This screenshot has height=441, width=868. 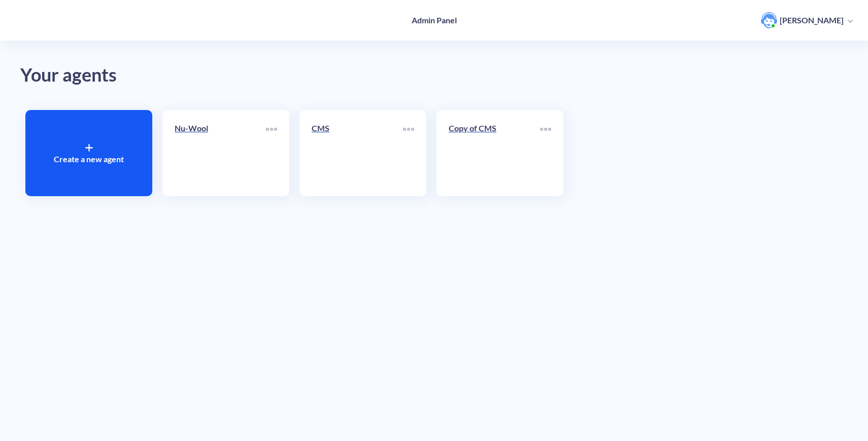 What do you see at coordinates (494, 154) in the screenshot?
I see `a: Copy of CMS` at bounding box center [494, 154].